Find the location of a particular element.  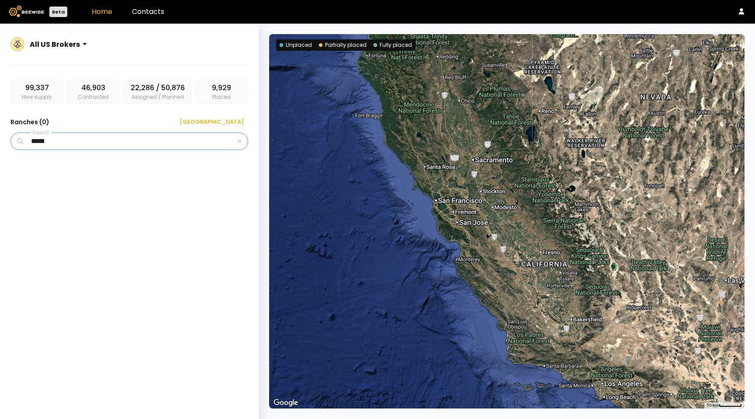

div: Fully placed is located at coordinates (393, 45).